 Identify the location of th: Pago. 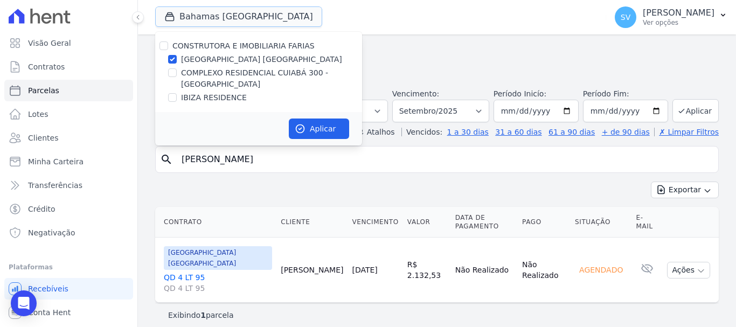
(544, 222).